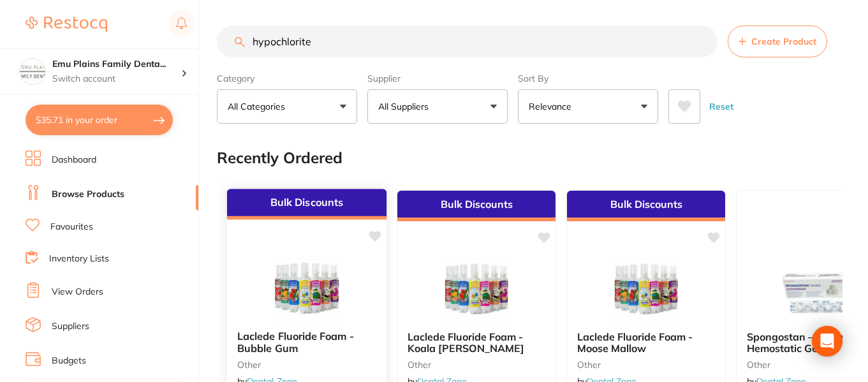 The height and width of the screenshot is (382, 868). I want to click on a: Browse Products, so click(88, 195).